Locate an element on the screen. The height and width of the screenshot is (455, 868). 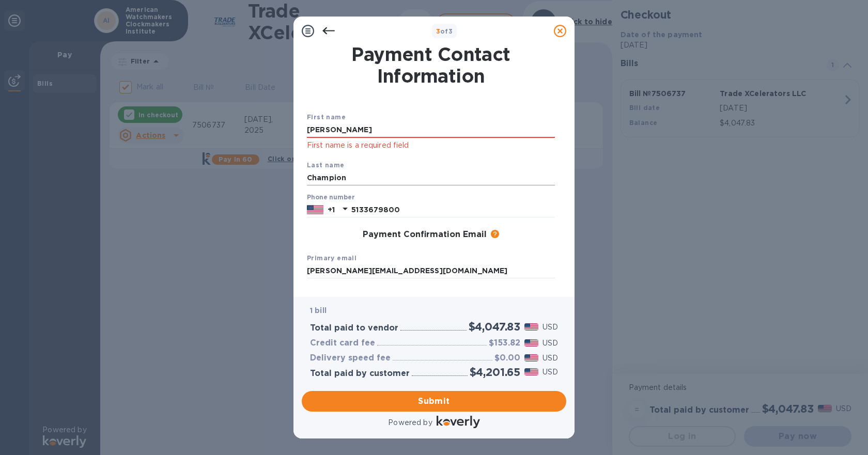
img: Logo is located at coordinates (458, 422).